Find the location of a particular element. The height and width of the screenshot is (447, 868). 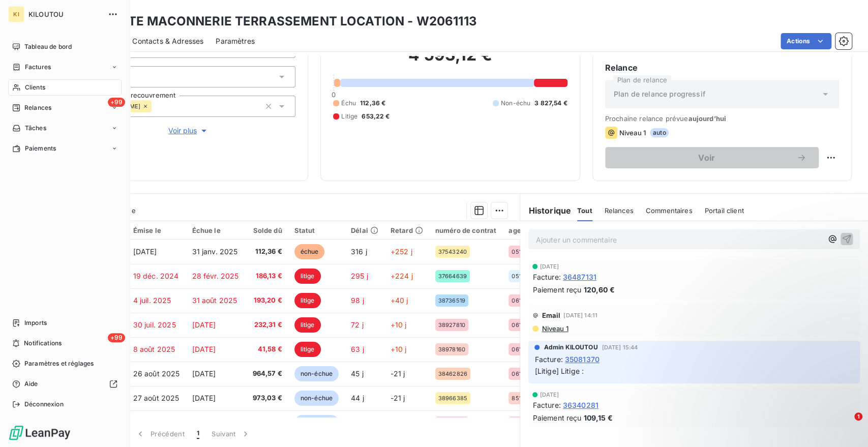

a: Aide is located at coordinates (64, 384).